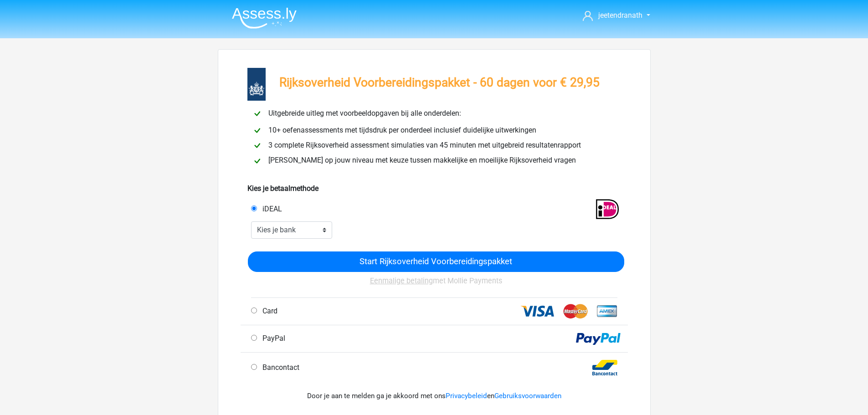 Image resolution: width=868 pixels, height=415 pixels. I want to click on a: Gebruiksvoorwaarden, so click(528, 396).